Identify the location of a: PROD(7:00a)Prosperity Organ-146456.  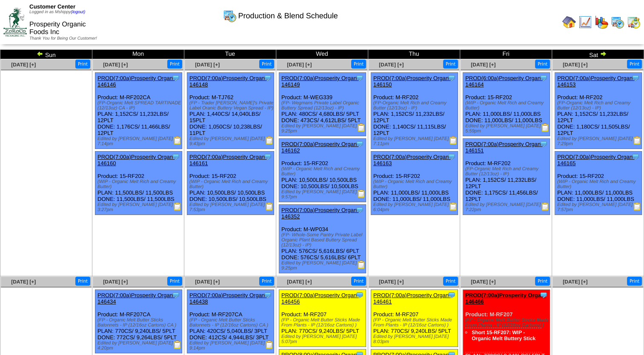
(320, 298).